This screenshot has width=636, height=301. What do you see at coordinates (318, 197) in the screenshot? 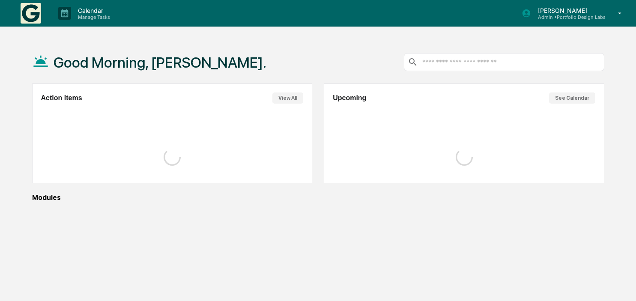
I see `div: Modules` at bounding box center [318, 197].